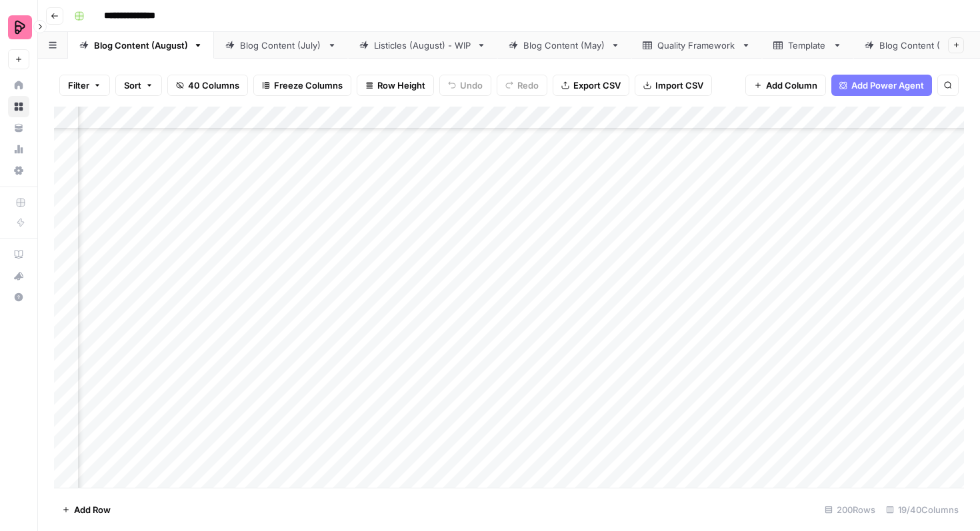 Image resolution: width=980 pixels, height=531 pixels. What do you see at coordinates (208, 85) in the screenshot?
I see `button: 40 Columns` at bounding box center [208, 85].